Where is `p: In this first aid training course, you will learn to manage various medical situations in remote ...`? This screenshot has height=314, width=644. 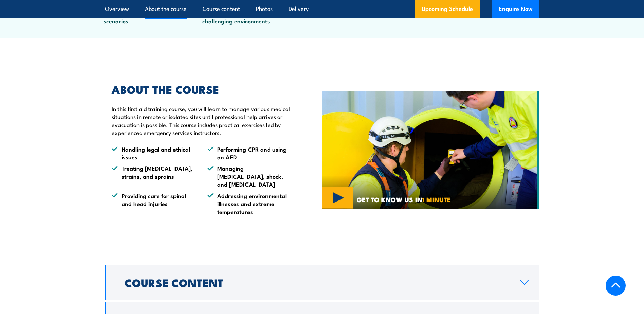
p: In this first aid training course, you will learn to manage various medical situations in remote ... is located at coordinates (202, 121).